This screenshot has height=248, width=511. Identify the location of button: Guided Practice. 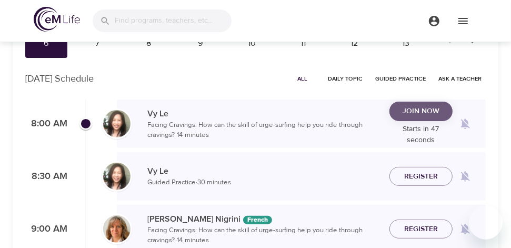
(400, 78).